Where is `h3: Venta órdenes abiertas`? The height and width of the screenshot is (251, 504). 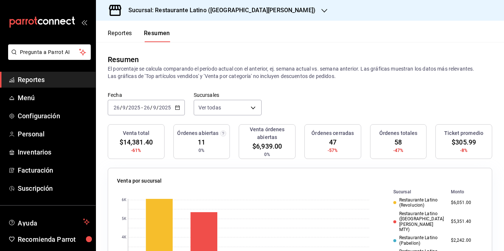 h3: Venta órdenes abiertas is located at coordinates (267, 133).